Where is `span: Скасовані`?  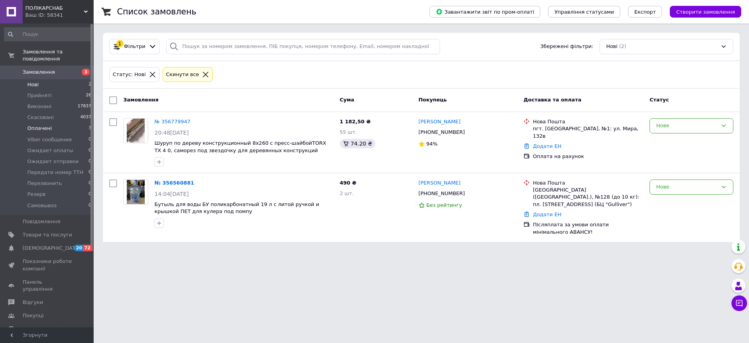 span: Скасовані is located at coordinates (41, 117).